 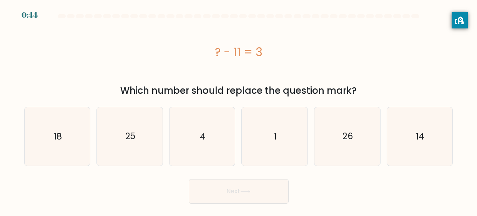 What do you see at coordinates (202, 136) in the screenshot?
I see `text: 4` at bounding box center [202, 136].